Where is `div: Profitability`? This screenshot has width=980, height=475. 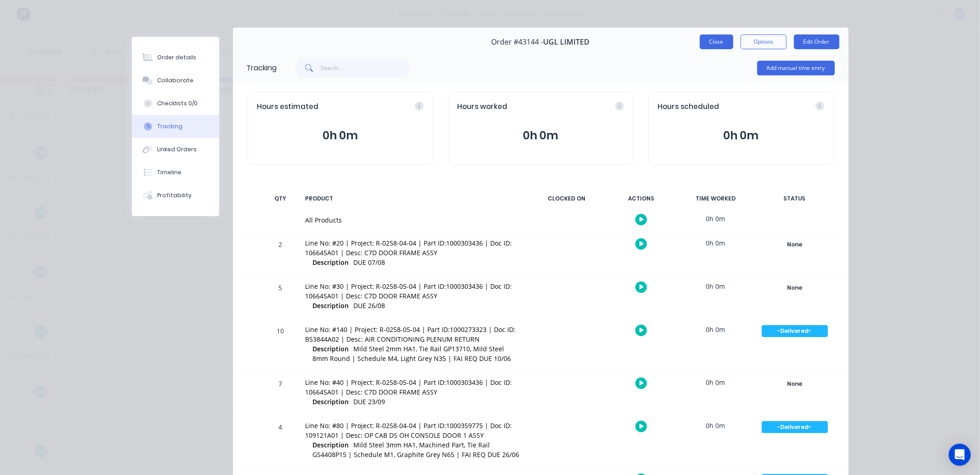
div: Profitability is located at coordinates (174, 195).